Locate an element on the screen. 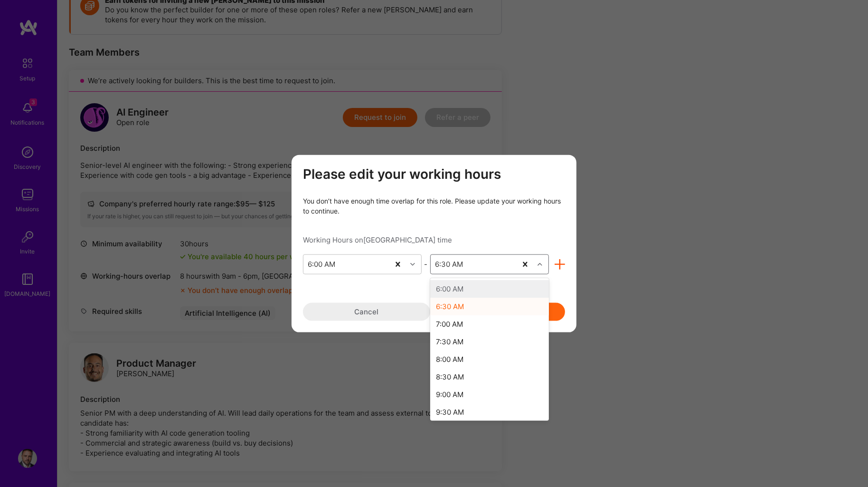  h3: Please edit your working hours is located at coordinates (434, 174).